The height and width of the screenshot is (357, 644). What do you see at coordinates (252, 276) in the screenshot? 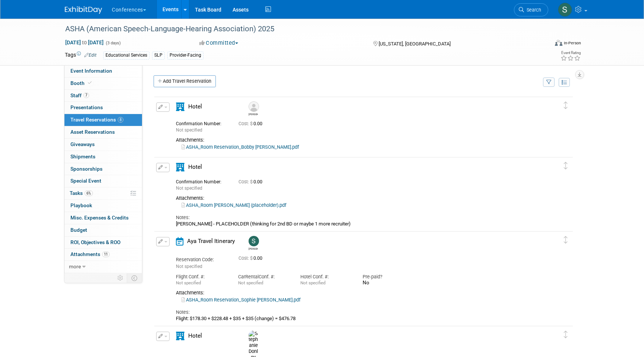
I see `span: Rental` at bounding box center [252, 276].